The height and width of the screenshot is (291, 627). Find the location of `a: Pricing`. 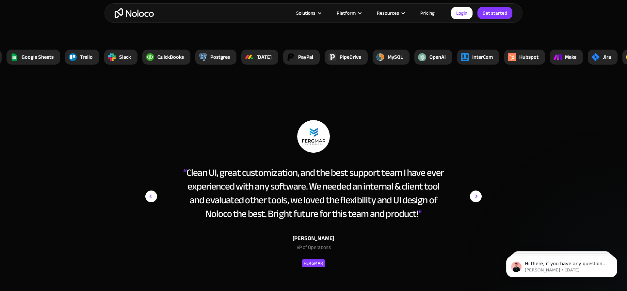

a: Pricing is located at coordinates (427, 13).